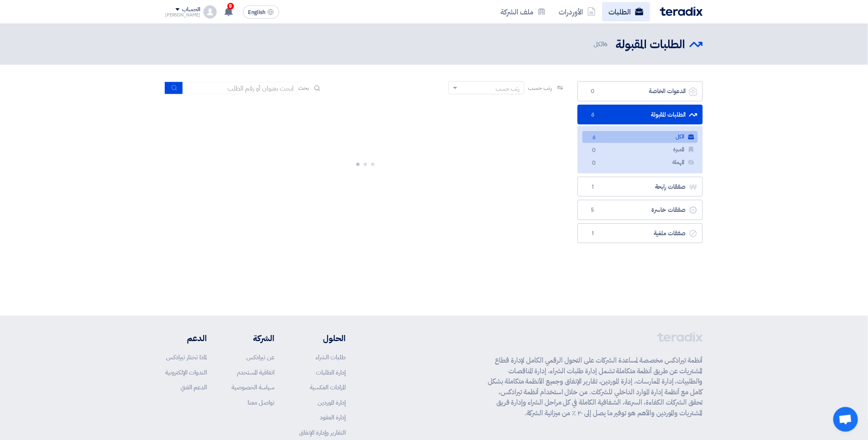 The image size is (868, 440). Describe the element at coordinates (577, 11) in the screenshot. I see `a: الأوردرات` at that location.